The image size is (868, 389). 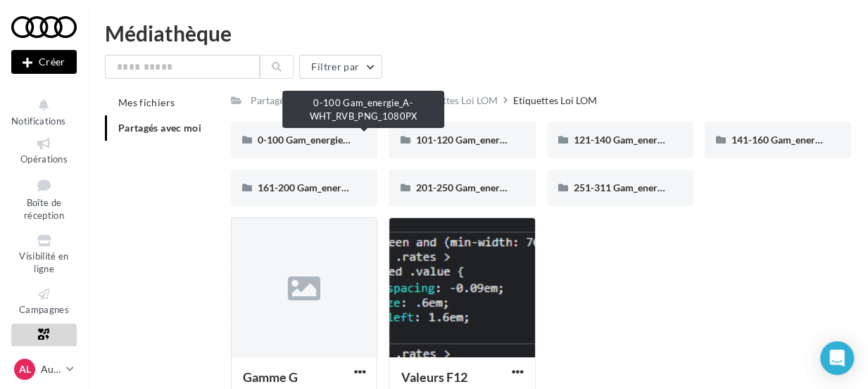 What do you see at coordinates (686, 188) in the screenshot?
I see `span: 251-311 Gam_energie_G-WHT_RVB_PNG_1080PX` at bounding box center [686, 188].